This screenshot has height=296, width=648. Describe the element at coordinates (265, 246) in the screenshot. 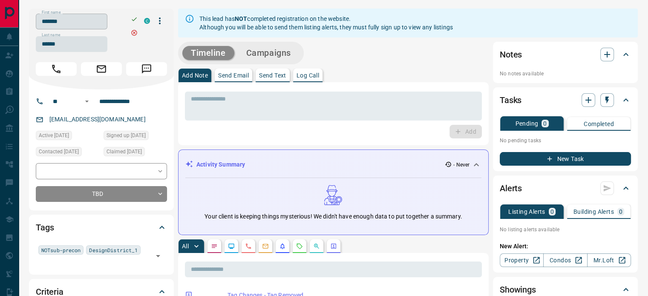

I see `svg: Emails` at that location.